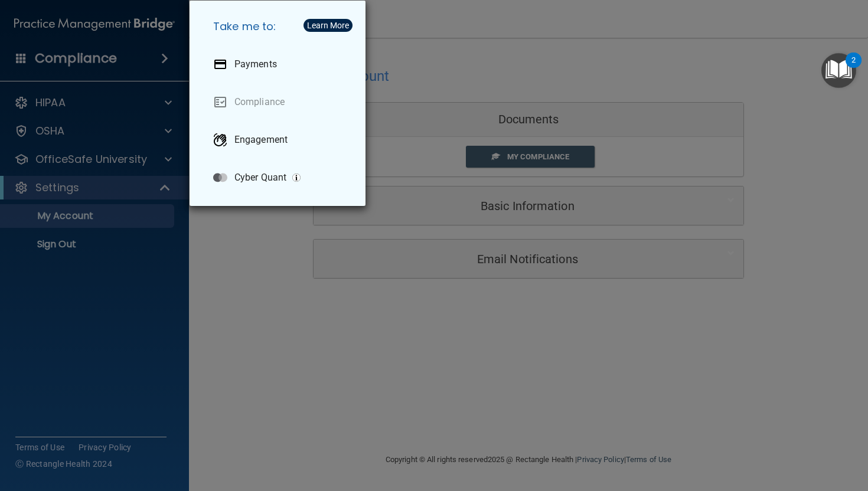  Describe the element at coordinates (327, 26) in the screenshot. I see `div: Learn More` at that location.